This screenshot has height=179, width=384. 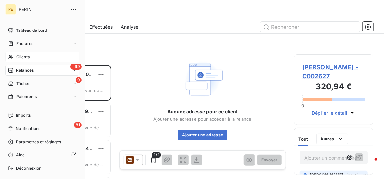 What do you see at coordinates (332, 139) in the screenshot?
I see `button: Autres` at bounding box center [332, 139].